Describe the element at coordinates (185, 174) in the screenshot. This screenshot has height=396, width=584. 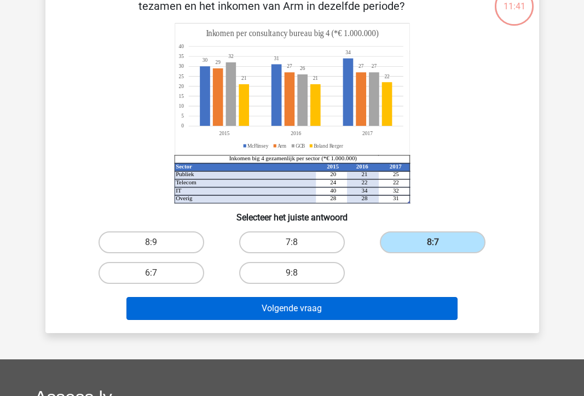
I see `tspan: Publiek` at that location.